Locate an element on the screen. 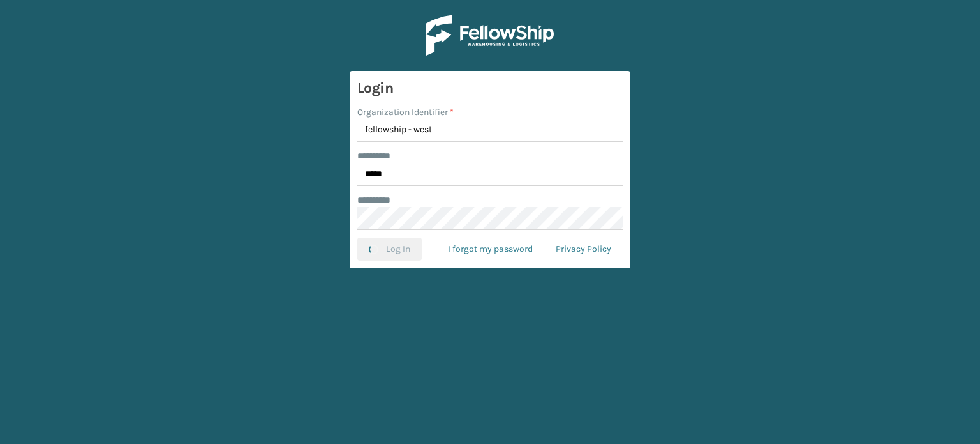 This screenshot has width=980, height=444. h3: Login is located at coordinates (490, 88).